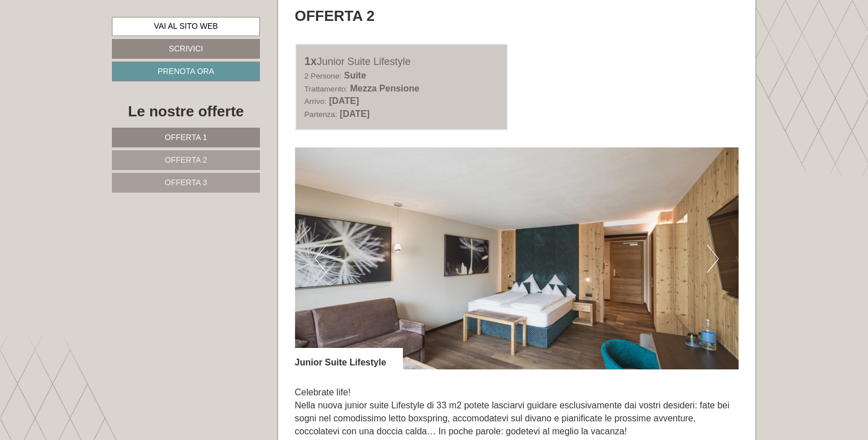  Describe the element at coordinates (326, 89) in the screenshot. I see `small: Trattamento:` at that location.